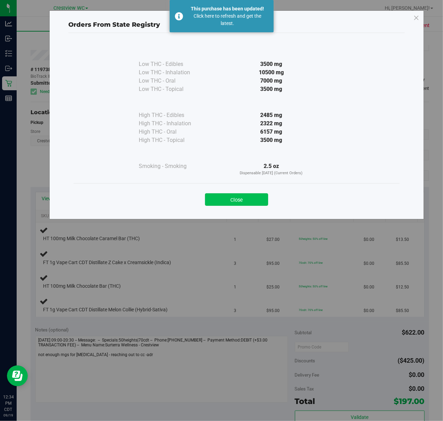 Image resolution: width=443 pixels, height=421 pixels. What do you see at coordinates (271, 115) in the screenshot?
I see `div: 2485 mg` at bounding box center [271, 115].